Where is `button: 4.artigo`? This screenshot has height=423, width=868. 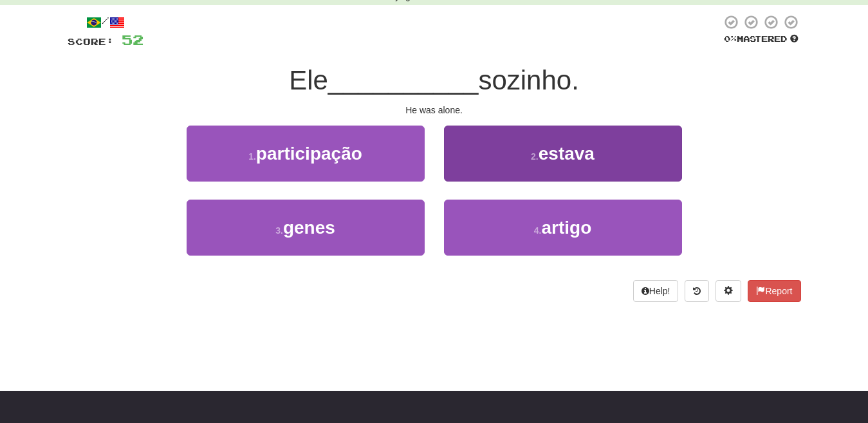
button: 4.artigo is located at coordinates (563, 227).